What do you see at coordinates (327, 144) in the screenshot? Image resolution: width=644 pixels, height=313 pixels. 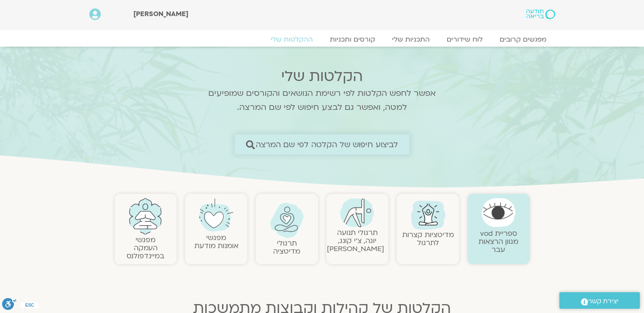 I see `span: לביצוע חיפוש של הקלטה לפי שם המרצה` at bounding box center [327, 144].